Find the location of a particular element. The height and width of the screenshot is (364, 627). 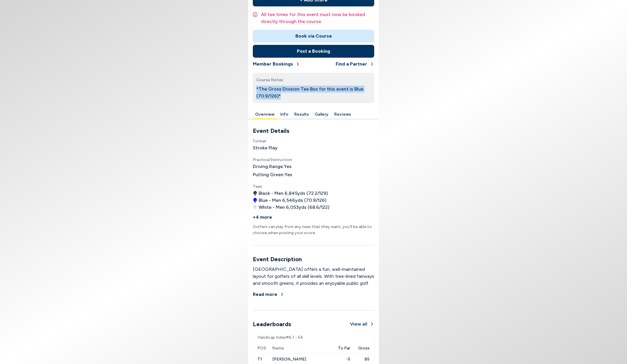

div: Manage your account is located at coordinates (313, 114).